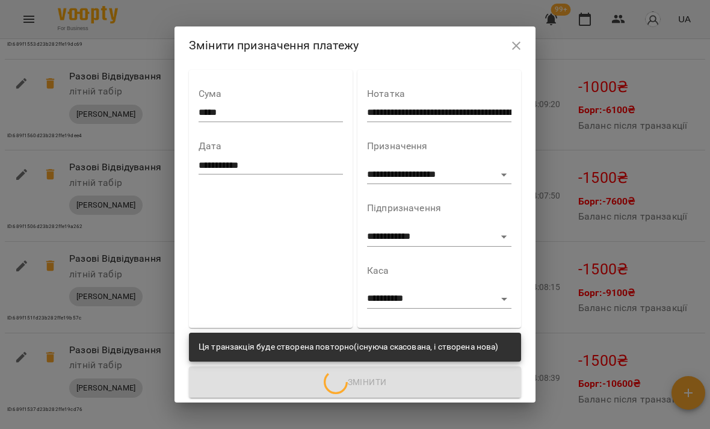  Describe the element at coordinates (439, 208) in the screenshot. I see `label: Підпризначення` at that location.